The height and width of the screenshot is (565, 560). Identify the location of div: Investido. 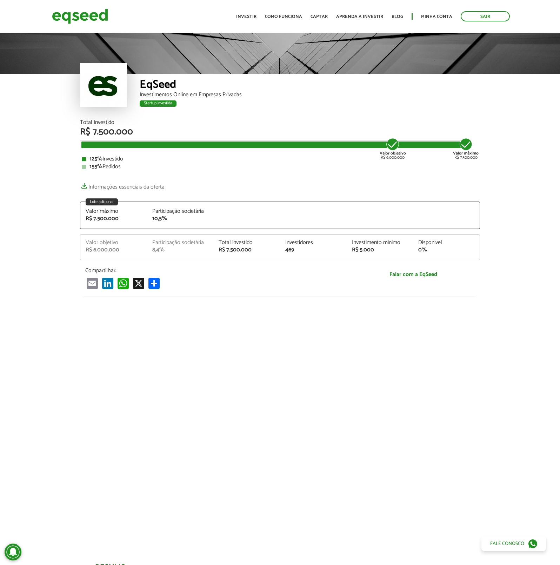
(280, 159).